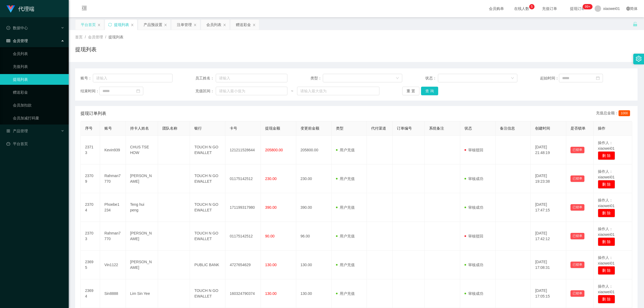  I want to click on button: 查 询, so click(430, 91).